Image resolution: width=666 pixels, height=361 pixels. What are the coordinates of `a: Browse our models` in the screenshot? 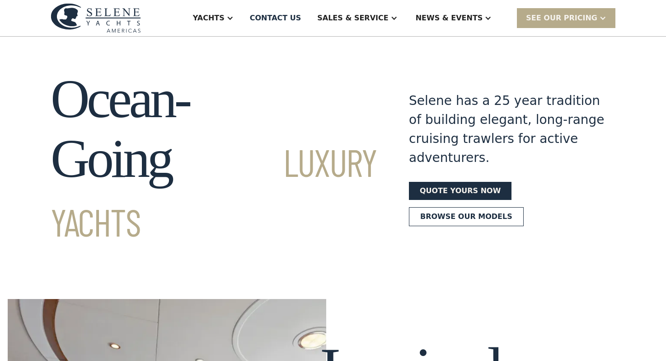 It's located at (466, 216).